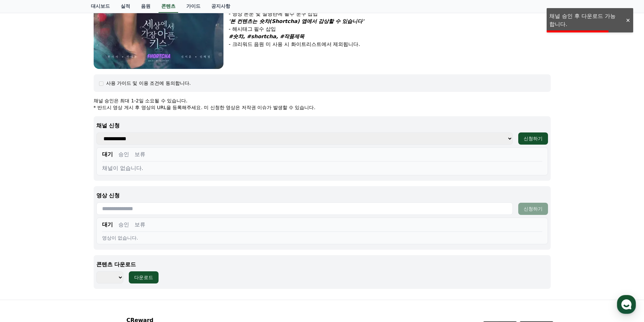  I want to click on div: 사용 가이드 및 이용 조건에 동의합니다., so click(148, 83).